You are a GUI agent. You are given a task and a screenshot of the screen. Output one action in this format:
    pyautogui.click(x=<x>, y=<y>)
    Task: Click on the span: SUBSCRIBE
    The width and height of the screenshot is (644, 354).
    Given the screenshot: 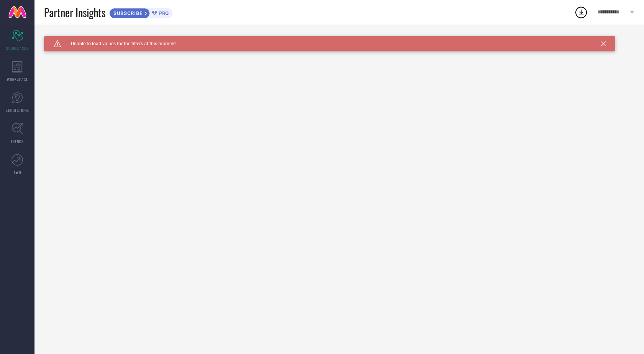 What is the action you would take?
    pyautogui.click(x=127, y=13)
    